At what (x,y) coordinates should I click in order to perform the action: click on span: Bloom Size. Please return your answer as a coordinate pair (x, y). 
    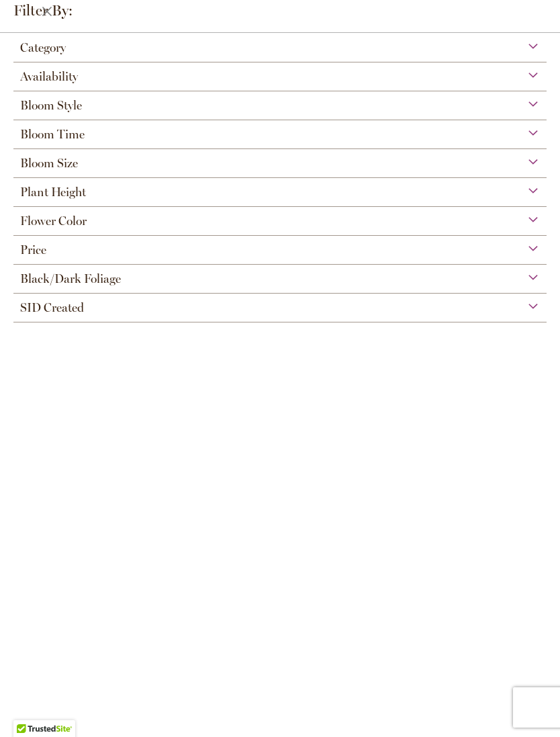
    Looking at the image, I should click on (49, 163).